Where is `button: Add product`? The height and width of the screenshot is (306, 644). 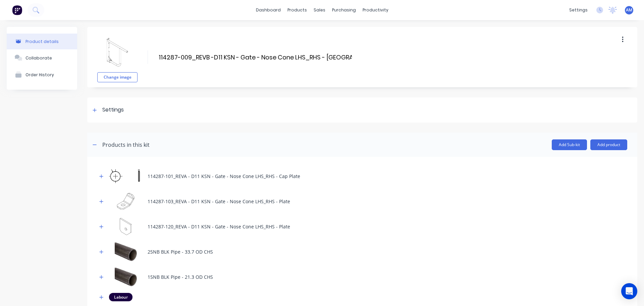
button: Add product is located at coordinates (609, 145).